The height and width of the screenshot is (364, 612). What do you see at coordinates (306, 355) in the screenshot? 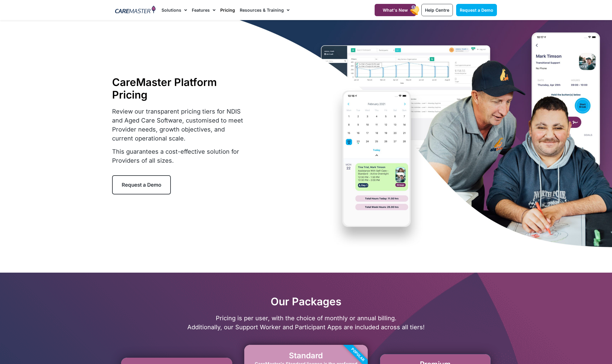
I see `h2: Standard` at bounding box center [306, 355].